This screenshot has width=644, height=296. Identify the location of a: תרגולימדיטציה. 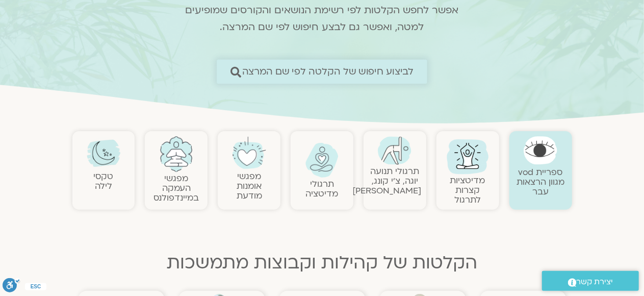
(323, 189).